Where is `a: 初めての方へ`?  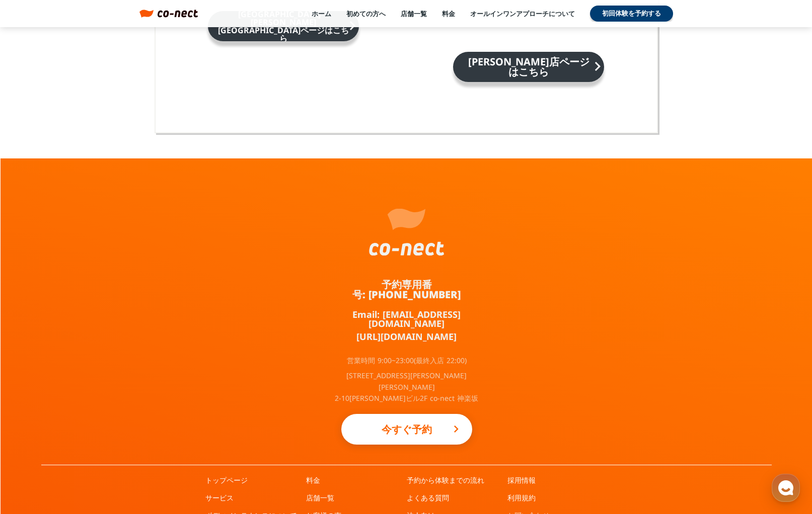
a: 初めての方へ is located at coordinates (366, 14).